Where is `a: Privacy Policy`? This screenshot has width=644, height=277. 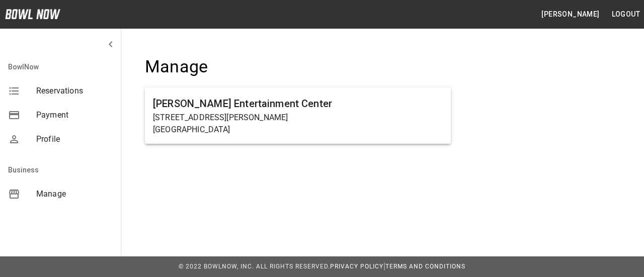 a: Privacy Policy is located at coordinates (357, 266).